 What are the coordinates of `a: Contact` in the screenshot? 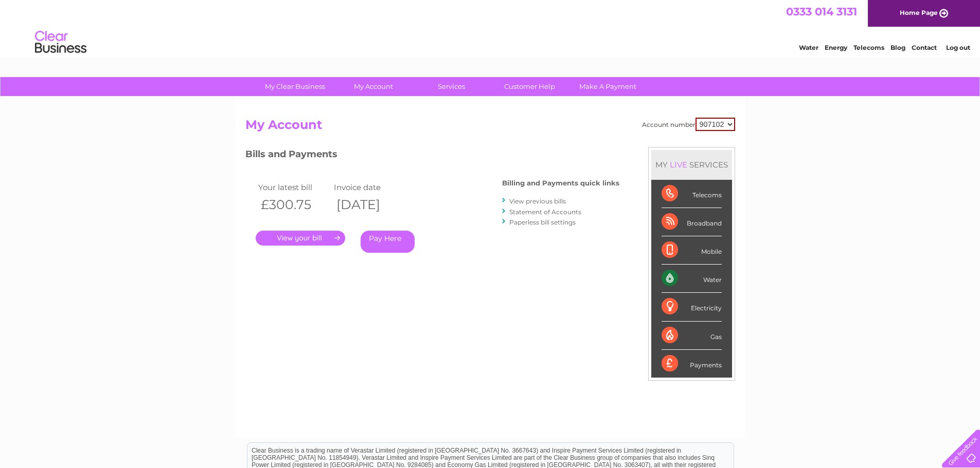 It's located at (924, 48).